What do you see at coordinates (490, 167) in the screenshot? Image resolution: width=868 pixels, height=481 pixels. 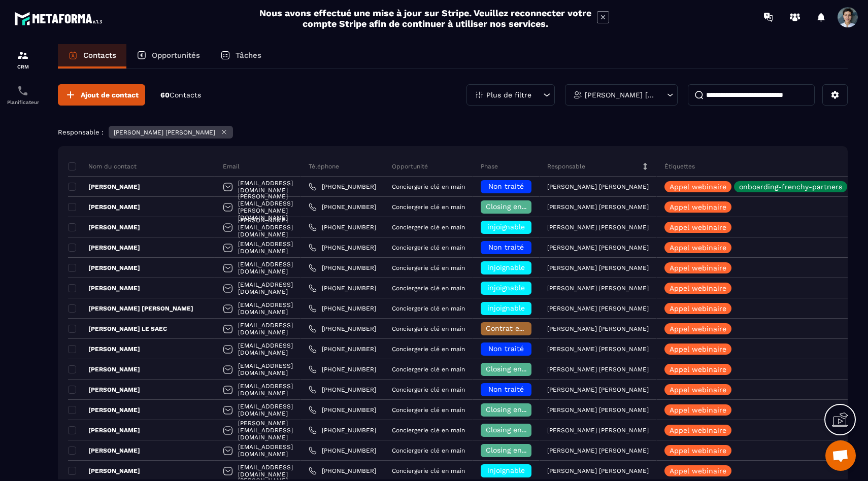 I see `p: Phase` at bounding box center [490, 167].